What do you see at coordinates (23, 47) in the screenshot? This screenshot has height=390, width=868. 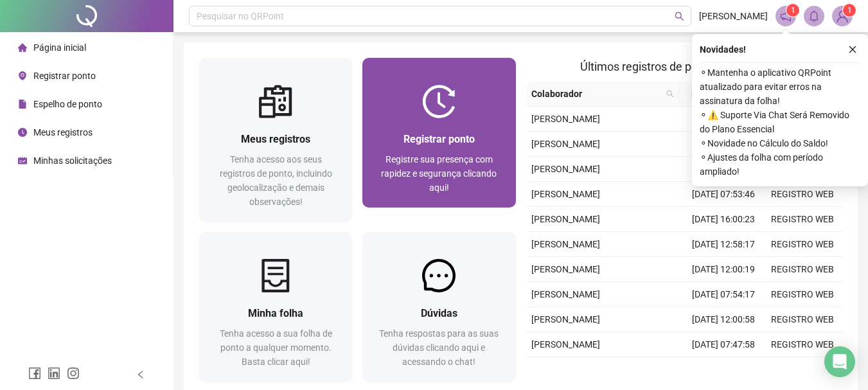 I see `span: home` at bounding box center [23, 47].